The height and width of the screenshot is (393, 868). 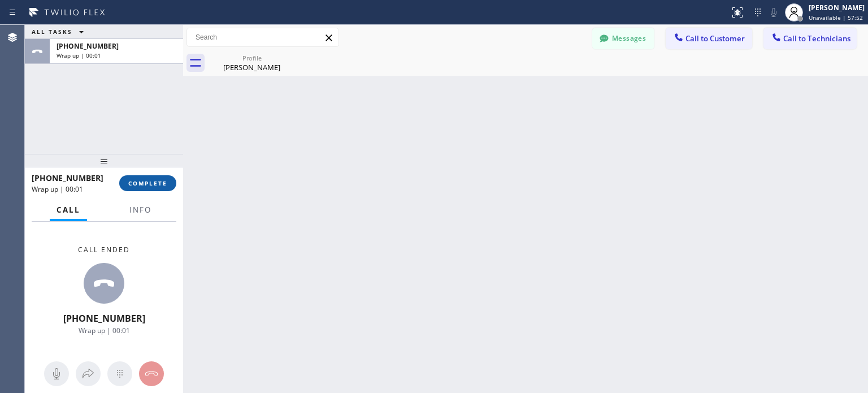 What do you see at coordinates (140, 210) in the screenshot?
I see `span: Info` at bounding box center [140, 210].